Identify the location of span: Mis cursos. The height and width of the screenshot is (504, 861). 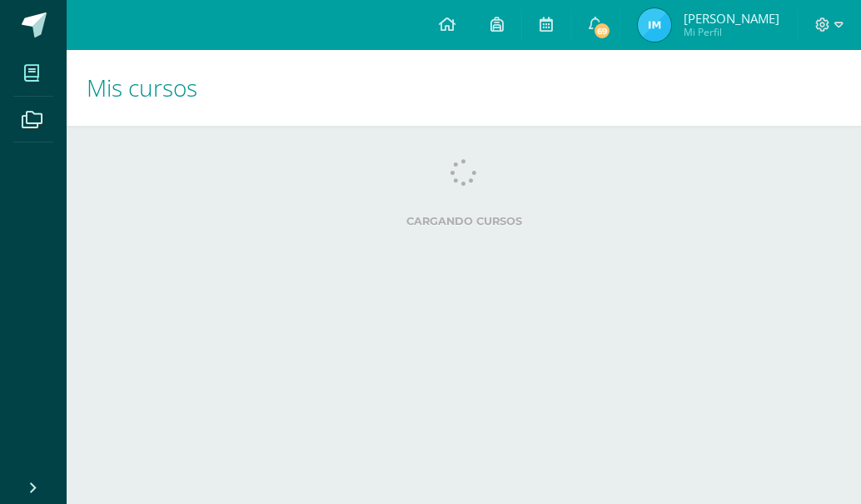
(141, 88).